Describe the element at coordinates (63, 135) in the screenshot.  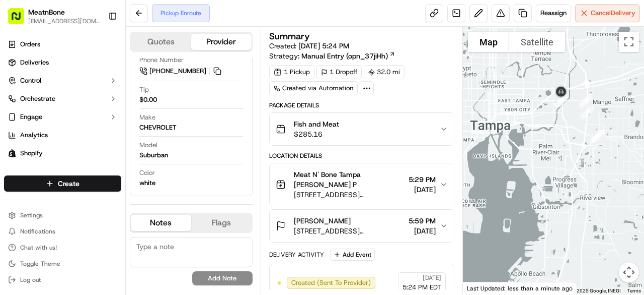
I see `a: Analytics` at that location.